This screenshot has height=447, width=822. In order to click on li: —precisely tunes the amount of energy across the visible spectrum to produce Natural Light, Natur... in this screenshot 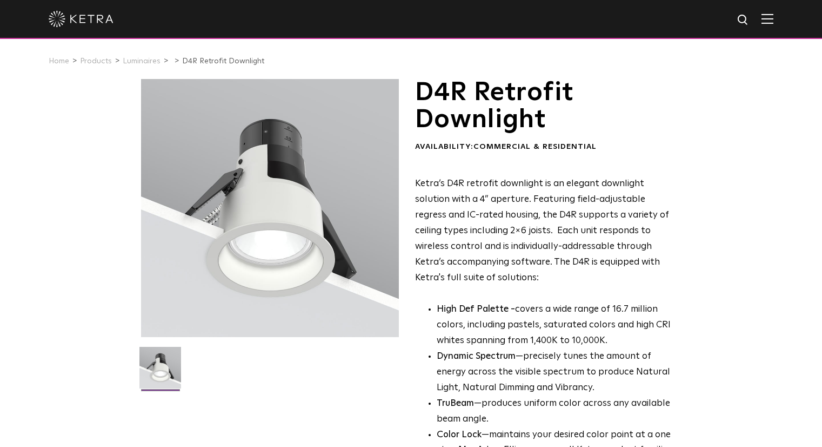, I will do `click(557, 372)`.